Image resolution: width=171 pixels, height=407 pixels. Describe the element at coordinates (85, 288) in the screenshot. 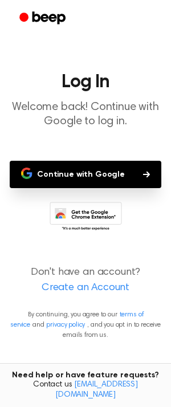

I see `a: Create an Account` at that location.